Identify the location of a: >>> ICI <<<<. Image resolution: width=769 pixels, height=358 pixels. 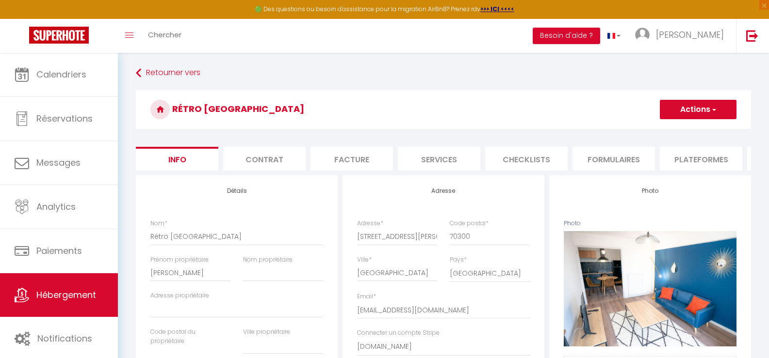
(497, 9).